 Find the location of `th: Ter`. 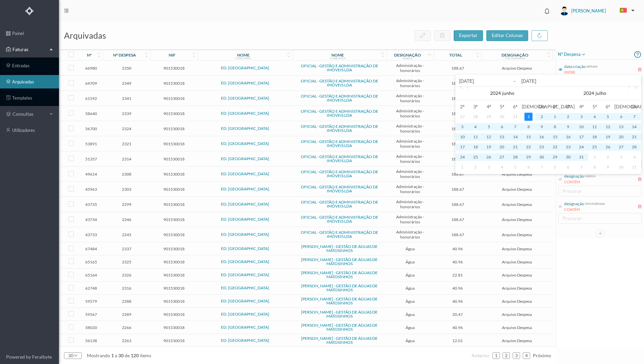

th: Ter is located at coordinates (568, 107).